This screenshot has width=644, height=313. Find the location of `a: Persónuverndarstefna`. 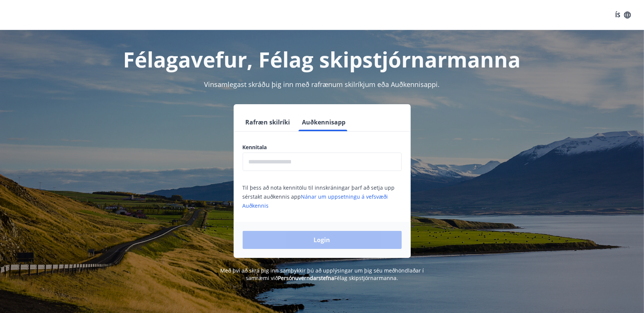

a: Persónuverndarstefna is located at coordinates (306, 278).